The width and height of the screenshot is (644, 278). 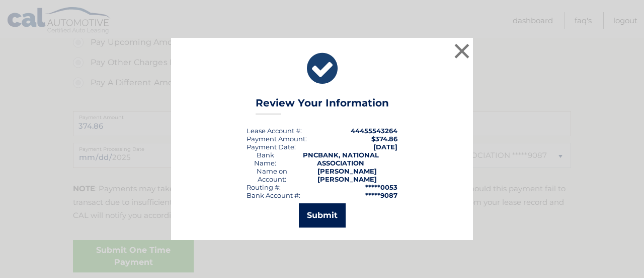 What do you see at coordinates (385, 139) in the screenshot?
I see `span: $374.86` at bounding box center [385, 139].